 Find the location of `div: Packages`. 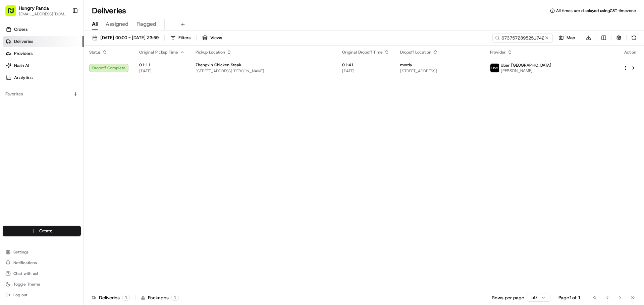

div: Packages is located at coordinates (160, 298).